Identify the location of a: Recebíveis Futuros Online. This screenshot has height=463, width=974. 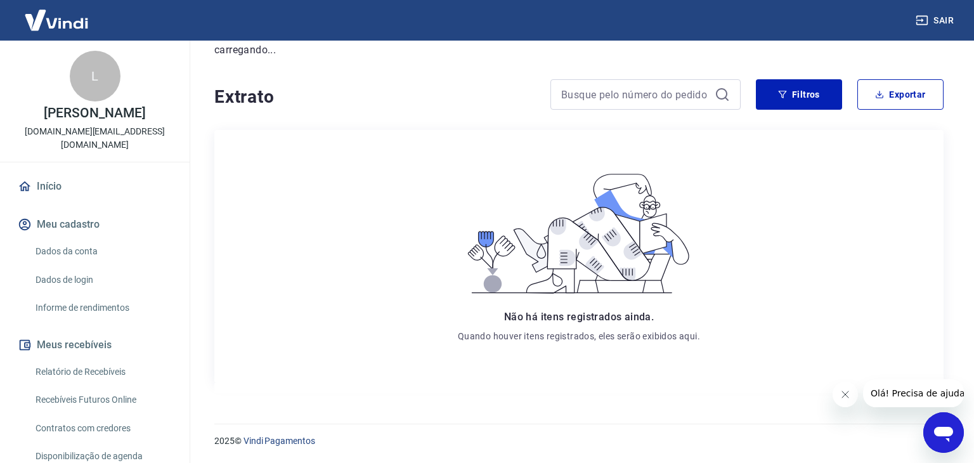
(102, 399).